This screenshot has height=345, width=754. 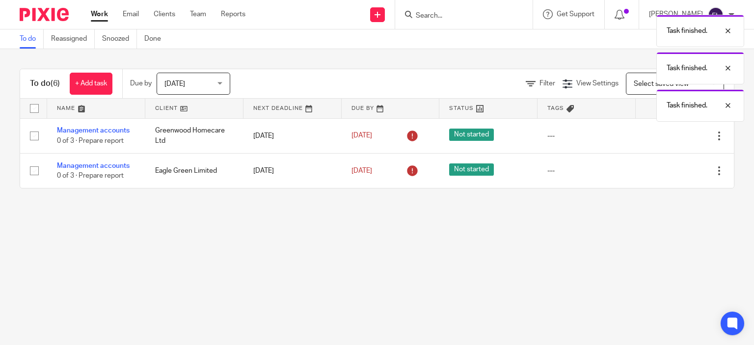 I want to click on td: Eagle Green Limited, so click(x=194, y=170).